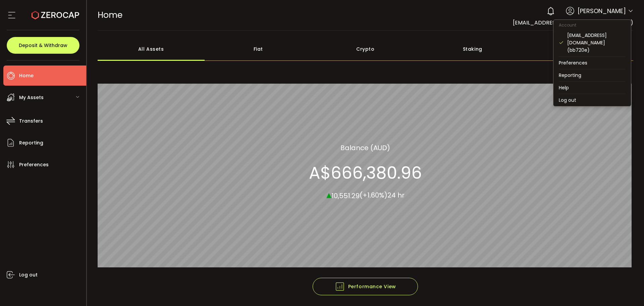 The image size is (644, 306). Describe the element at coordinates (374, 195) in the screenshot. I see `span: (+1.60%)` at that location.